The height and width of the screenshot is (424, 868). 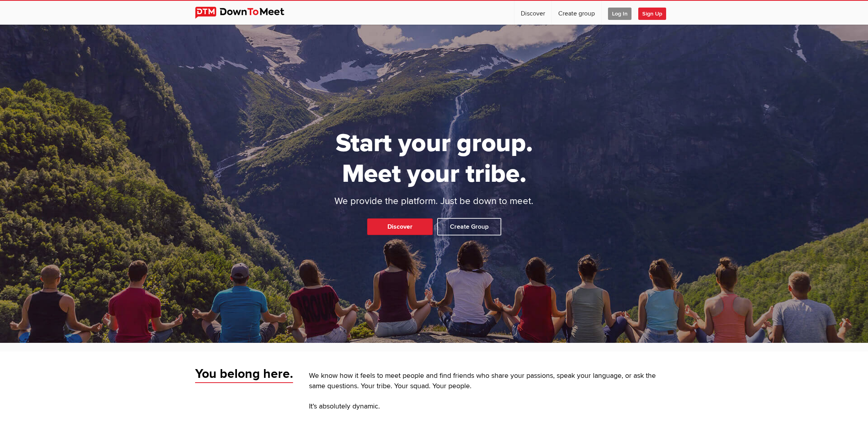 I want to click on span: You belong here., so click(x=244, y=375).